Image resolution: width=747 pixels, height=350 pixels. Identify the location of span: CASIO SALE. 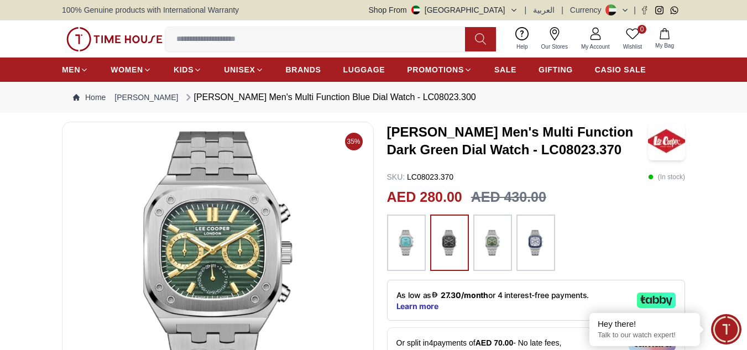
(621, 70).